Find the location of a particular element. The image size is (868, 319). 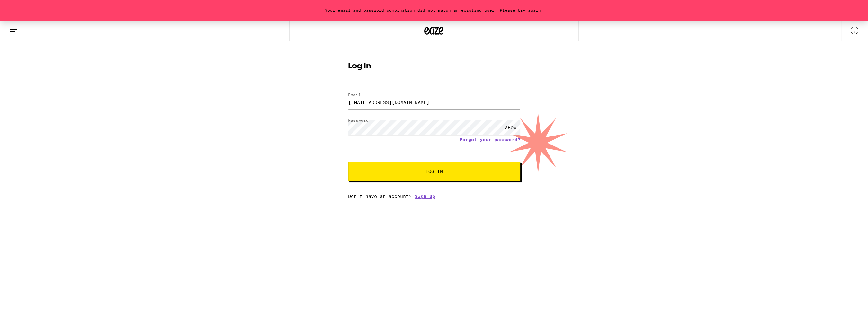

span: Log In is located at coordinates (434, 171).